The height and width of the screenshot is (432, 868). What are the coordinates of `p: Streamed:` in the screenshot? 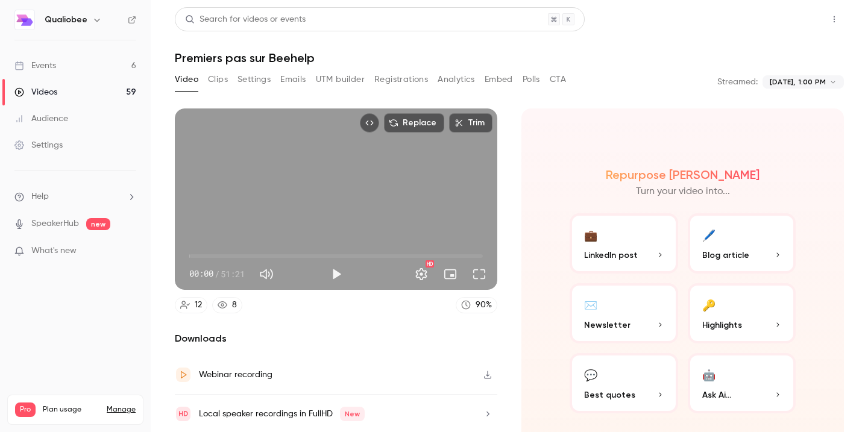 It's located at (737, 82).